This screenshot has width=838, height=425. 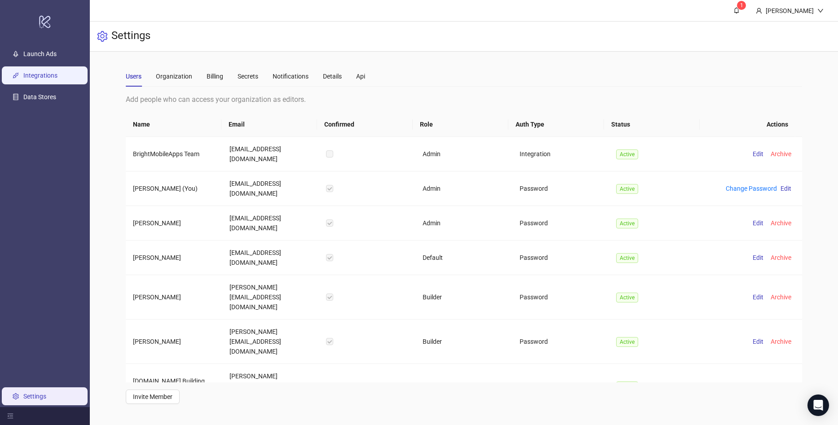 What do you see at coordinates (40, 75) in the screenshot?
I see `a: Integrations` at bounding box center [40, 75].